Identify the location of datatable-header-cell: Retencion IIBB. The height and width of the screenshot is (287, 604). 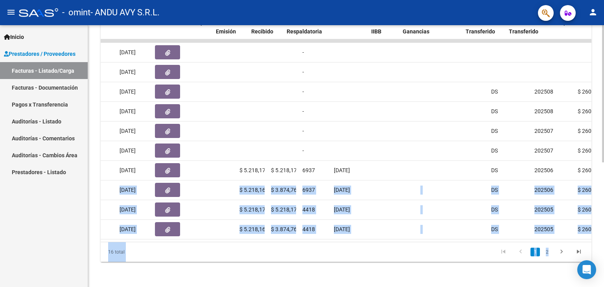
(384, 31).